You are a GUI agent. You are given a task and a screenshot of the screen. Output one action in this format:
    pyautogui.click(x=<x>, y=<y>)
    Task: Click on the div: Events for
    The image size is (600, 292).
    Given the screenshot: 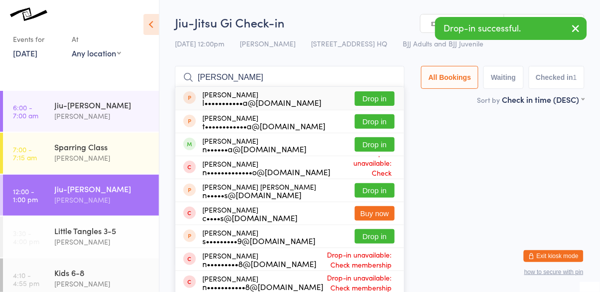 What is the action you would take?
    pyautogui.click(x=37, y=39)
    